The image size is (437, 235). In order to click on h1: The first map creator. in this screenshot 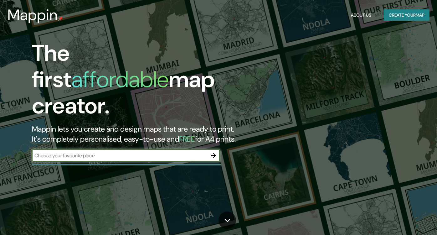, I will do `click(141, 82)`.